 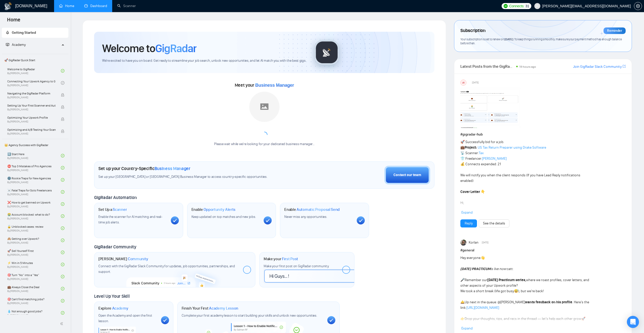 What do you see at coordinates (469, 224) in the screenshot?
I see `button: Reply` at bounding box center [469, 224].